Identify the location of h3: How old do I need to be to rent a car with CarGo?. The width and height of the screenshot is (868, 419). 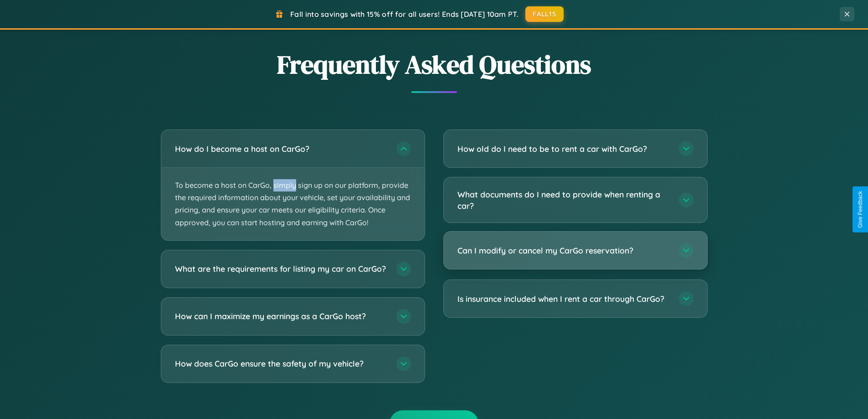
(564, 148).